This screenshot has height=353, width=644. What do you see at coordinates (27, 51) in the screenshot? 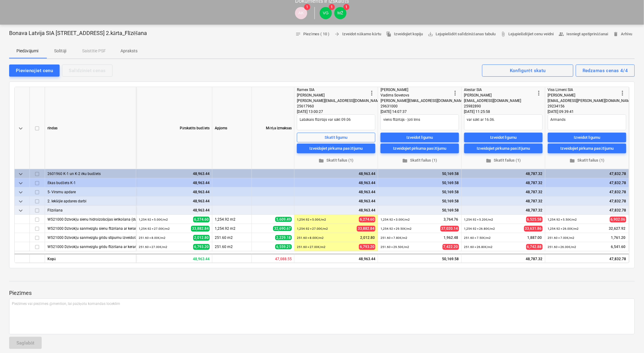
I see `p: Piedāvājumi` at bounding box center [27, 51].